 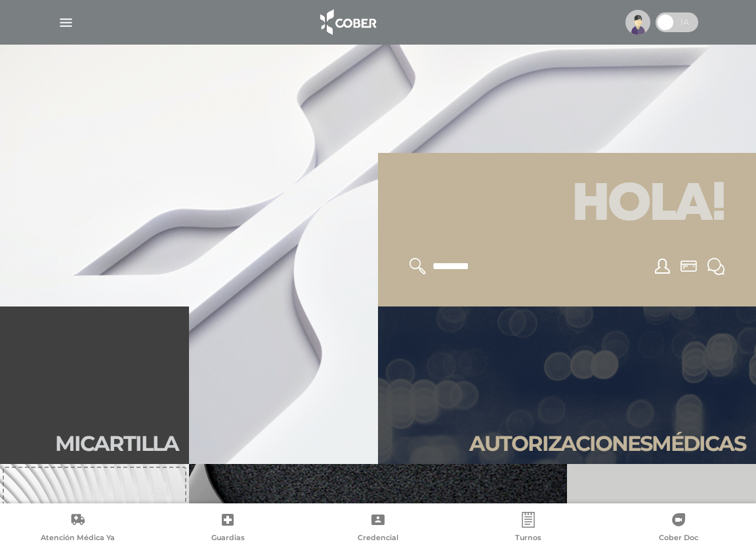 What do you see at coordinates (66, 23) in the screenshot?
I see `img: Cober_menu-lines-white.svg` at bounding box center [66, 23].